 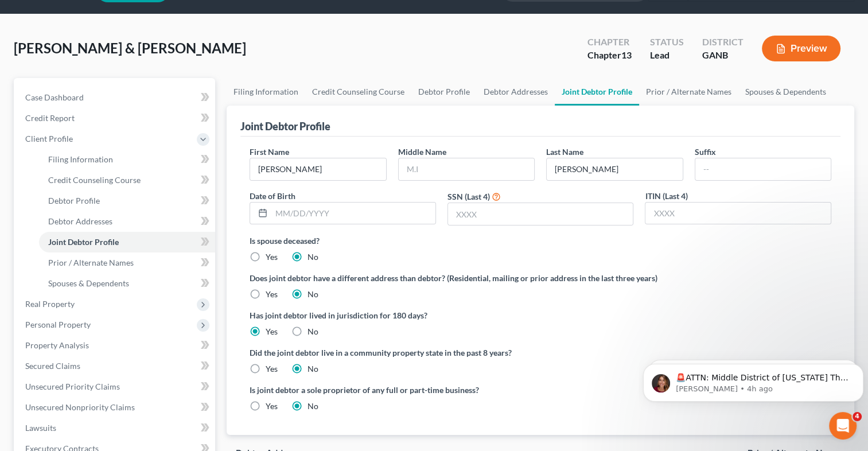 I want to click on label: Suffix, so click(x=705, y=152).